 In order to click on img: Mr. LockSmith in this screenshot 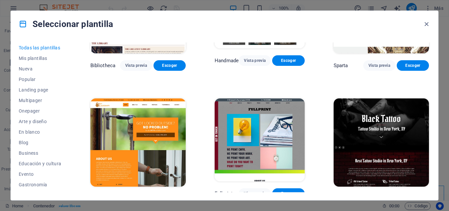, I will do `click(138, 142)`.